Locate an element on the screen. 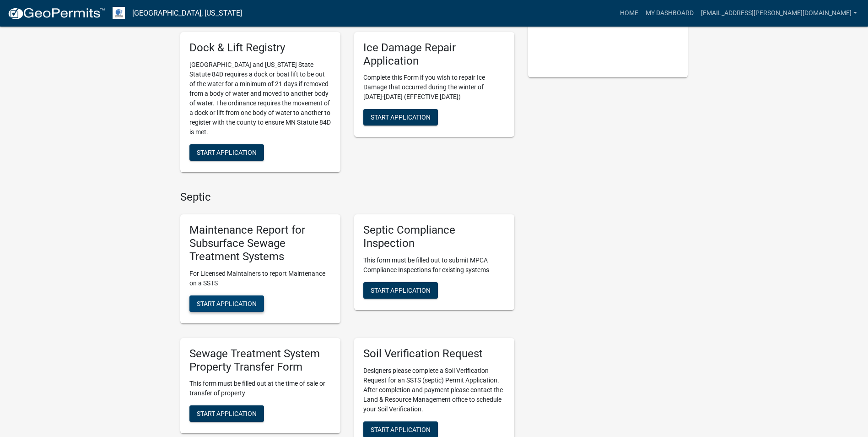 The image size is (868, 437). h4: Septic is located at coordinates (348, 197).